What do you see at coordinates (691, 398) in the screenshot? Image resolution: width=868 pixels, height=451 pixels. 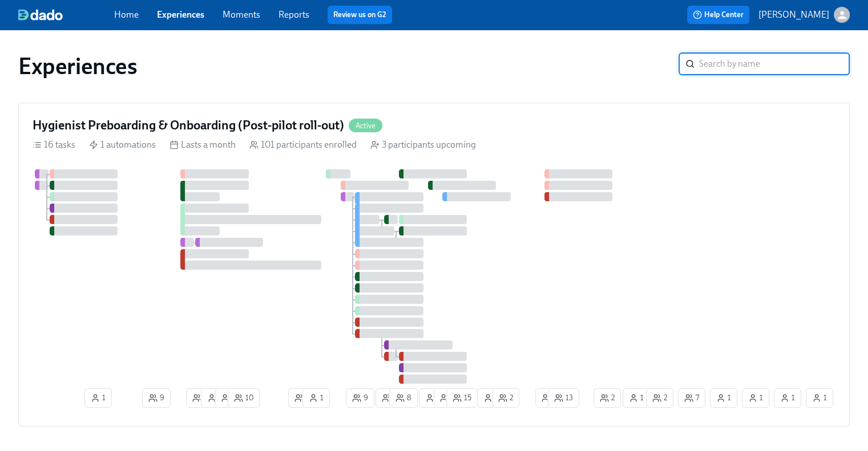 I see `button: 7` at bounding box center [691, 398].